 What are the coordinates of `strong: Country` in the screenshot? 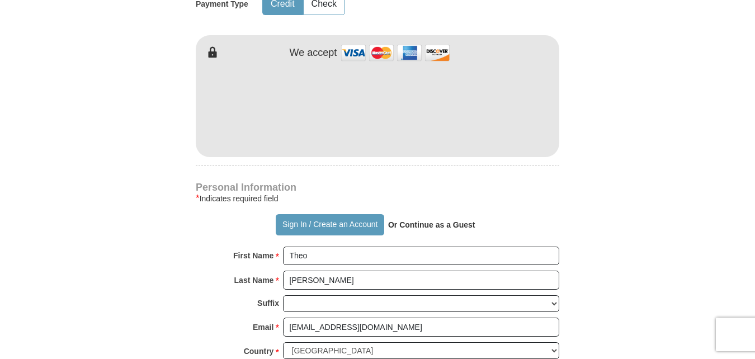 It's located at (259, 351).